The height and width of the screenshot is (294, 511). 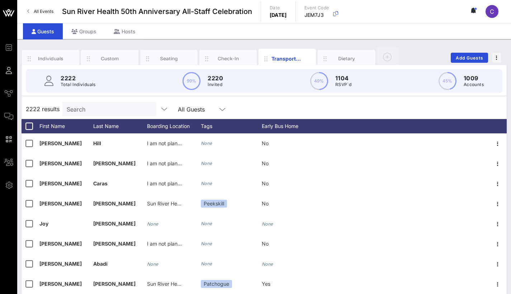 What do you see at coordinates (43, 11) in the screenshot?
I see `span: All Events` at bounding box center [43, 11].